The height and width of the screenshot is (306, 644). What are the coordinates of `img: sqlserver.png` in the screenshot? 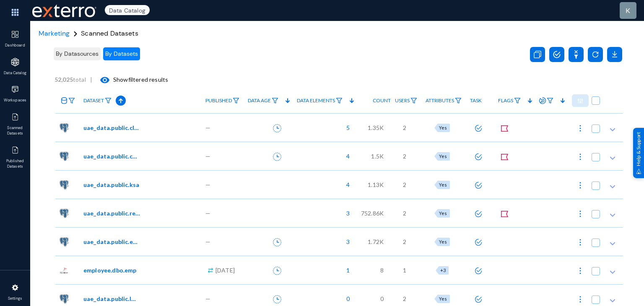 It's located at (64, 271).